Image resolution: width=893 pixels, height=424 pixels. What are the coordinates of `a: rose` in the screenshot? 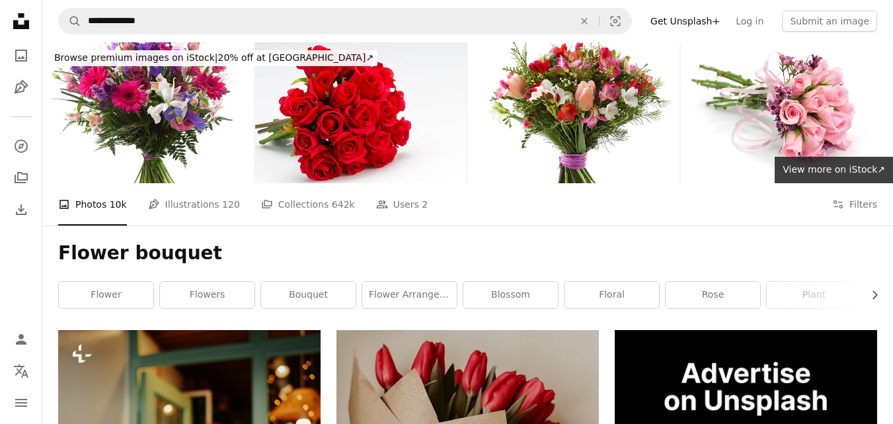 It's located at (713, 295).